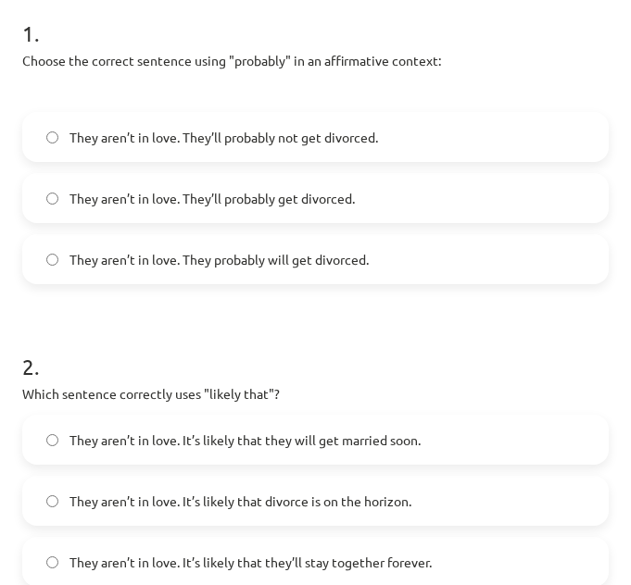 Image resolution: width=631 pixels, height=585 pixels. What do you see at coordinates (52, 501) in the screenshot?
I see `input: They aren’t in love. It’s likely that divorce is on the horizon.` at bounding box center [52, 501].